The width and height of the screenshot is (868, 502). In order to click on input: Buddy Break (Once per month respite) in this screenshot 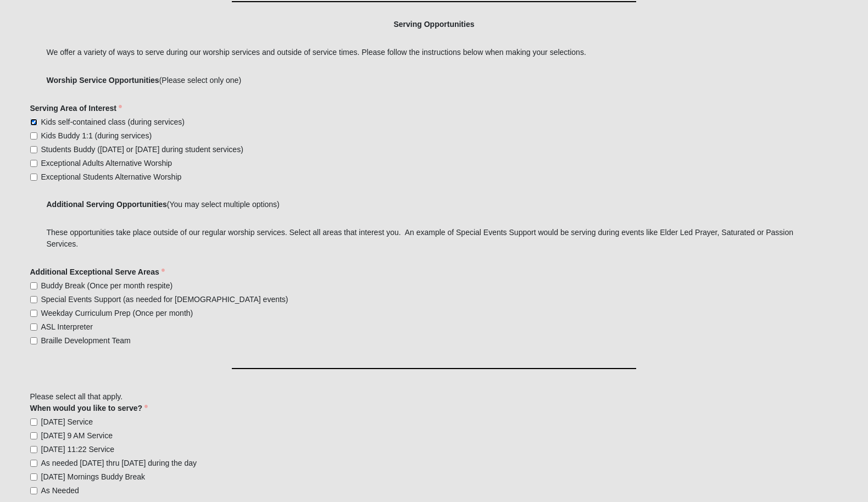, I will do `click(34, 285)`.